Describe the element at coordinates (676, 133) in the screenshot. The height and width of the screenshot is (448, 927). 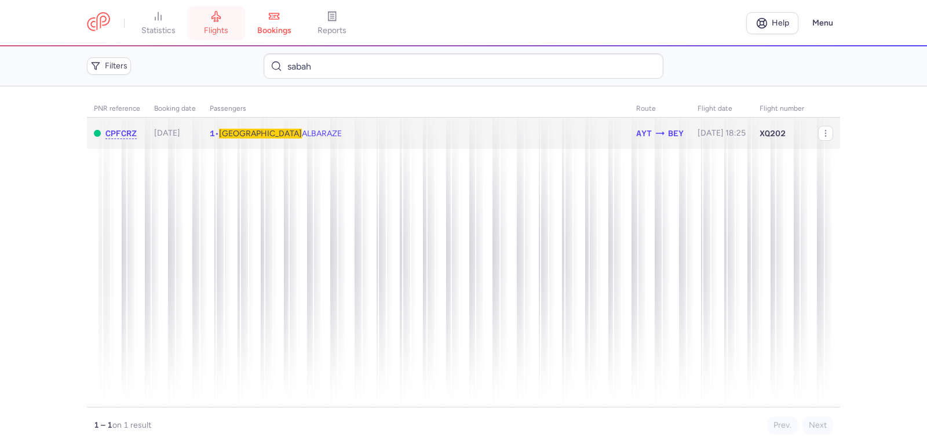
I see `span: Beirut Rafic Hariri Airport, Beirut, Lebanon` at that location.